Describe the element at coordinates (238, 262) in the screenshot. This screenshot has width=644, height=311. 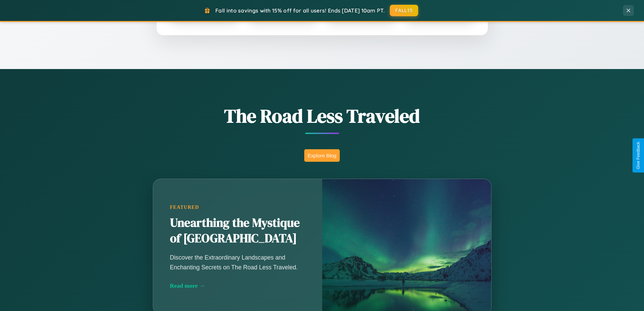
I see `p: Discover the Extraordinary Landscapes and Enchanting Secrets on The Road Less Traveled.` at that location.